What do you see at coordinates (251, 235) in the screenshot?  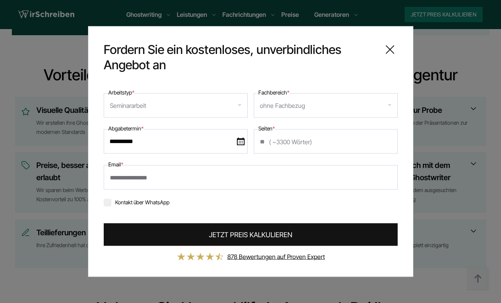 I see `button: JETZT PREIS KALKULIEREN` at bounding box center [251, 235].